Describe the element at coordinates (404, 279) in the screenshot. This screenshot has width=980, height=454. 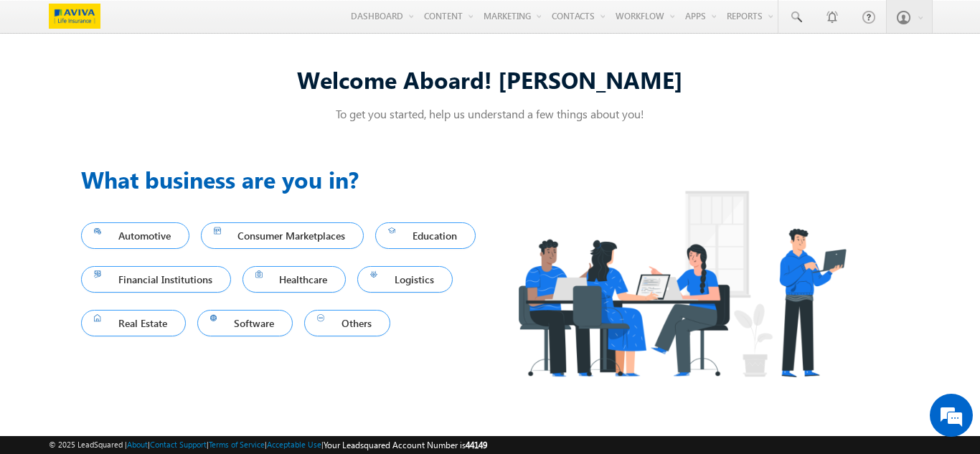
I see `span: Logistics` at that location.